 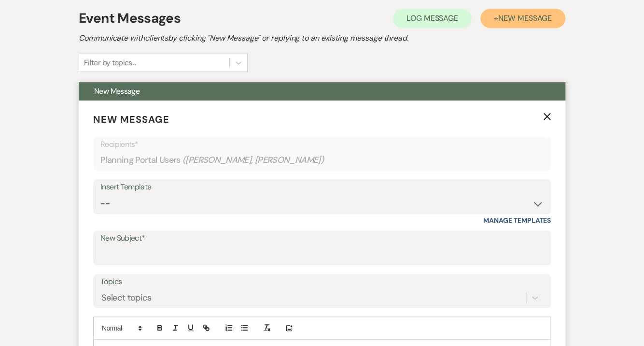 I want to click on div: Filter by topics..., so click(x=109, y=63).